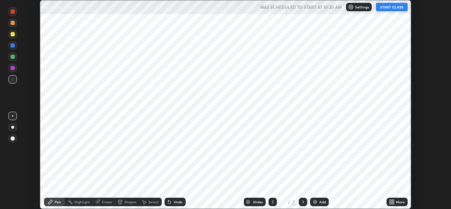 Image resolution: width=451 pixels, height=209 pixels. What do you see at coordinates (63, 7) in the screenshot?
I see `p: Inorganic chemistry` at bounding box center [63, 7].